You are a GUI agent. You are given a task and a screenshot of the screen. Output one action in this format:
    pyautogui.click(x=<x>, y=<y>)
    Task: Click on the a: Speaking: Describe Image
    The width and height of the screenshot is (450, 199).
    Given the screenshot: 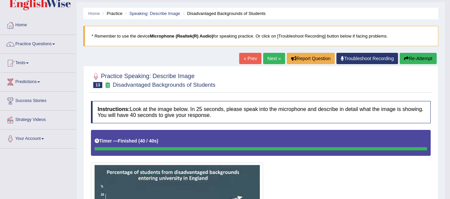 What is the action you would take?
    pyautogui.click(x=154, y=13)
    